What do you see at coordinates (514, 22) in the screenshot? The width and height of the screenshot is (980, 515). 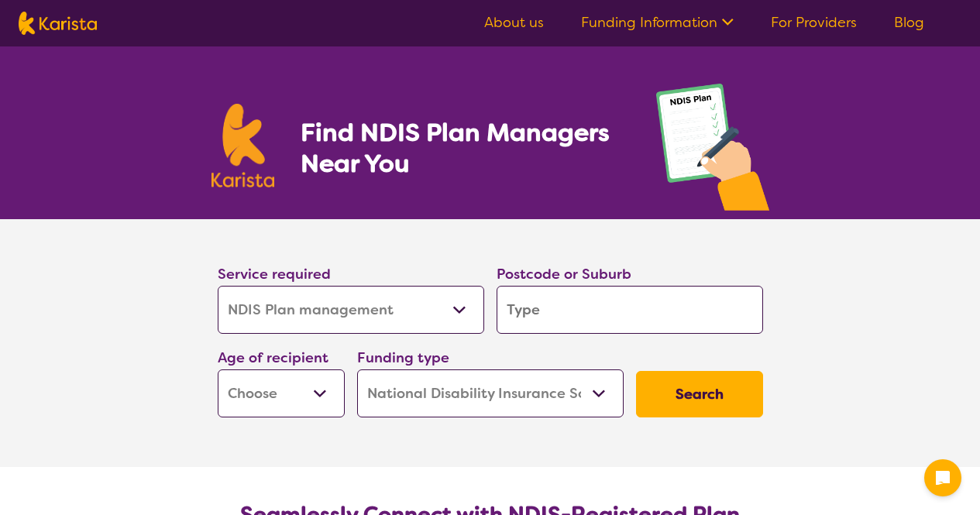 I see `a: About us` at bounding box center [514, 22].